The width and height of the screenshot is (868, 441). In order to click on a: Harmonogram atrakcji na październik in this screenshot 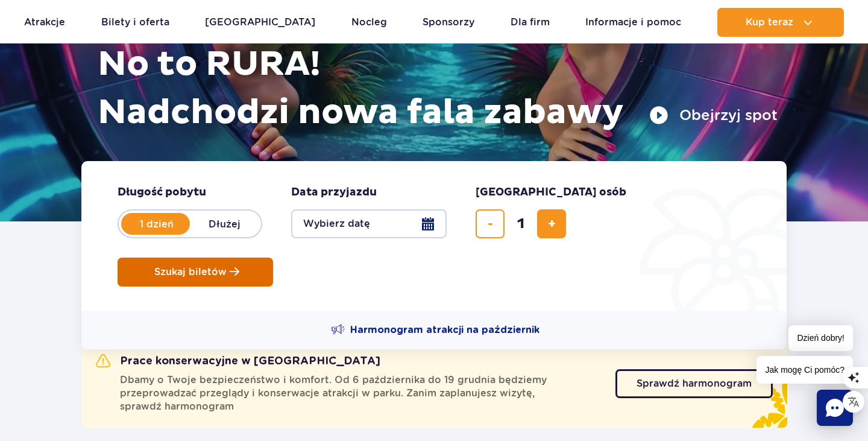, I will do `click(435, 330)`.